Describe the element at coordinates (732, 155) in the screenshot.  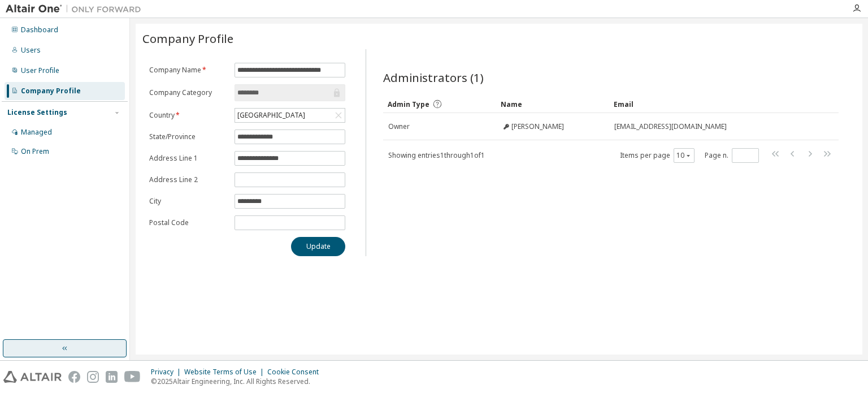
I see `span: Page n.` at that location.